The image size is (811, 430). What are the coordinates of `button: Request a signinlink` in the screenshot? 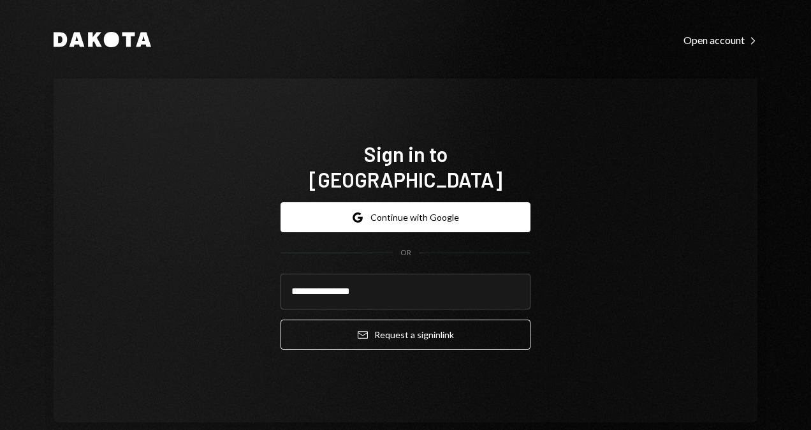 It's located at (405, 334).